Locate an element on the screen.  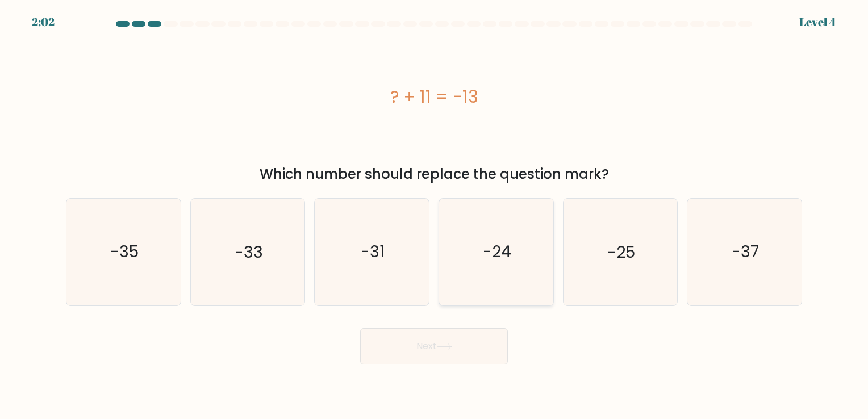
div: 2:02 is located at coordinates (43, 22).